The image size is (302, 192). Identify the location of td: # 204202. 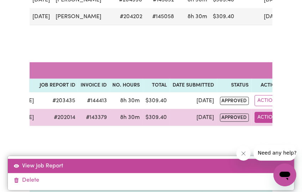
(125, 17).